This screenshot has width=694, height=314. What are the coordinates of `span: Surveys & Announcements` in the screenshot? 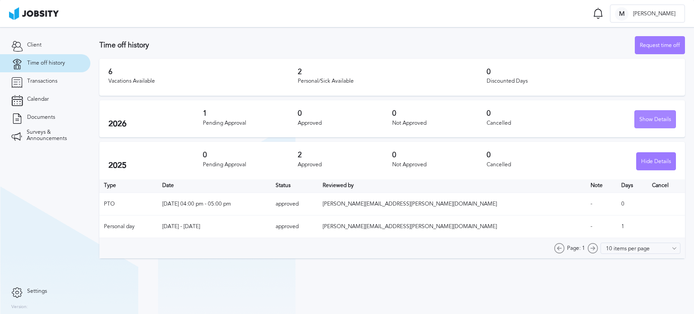 It's located at (53, 136).